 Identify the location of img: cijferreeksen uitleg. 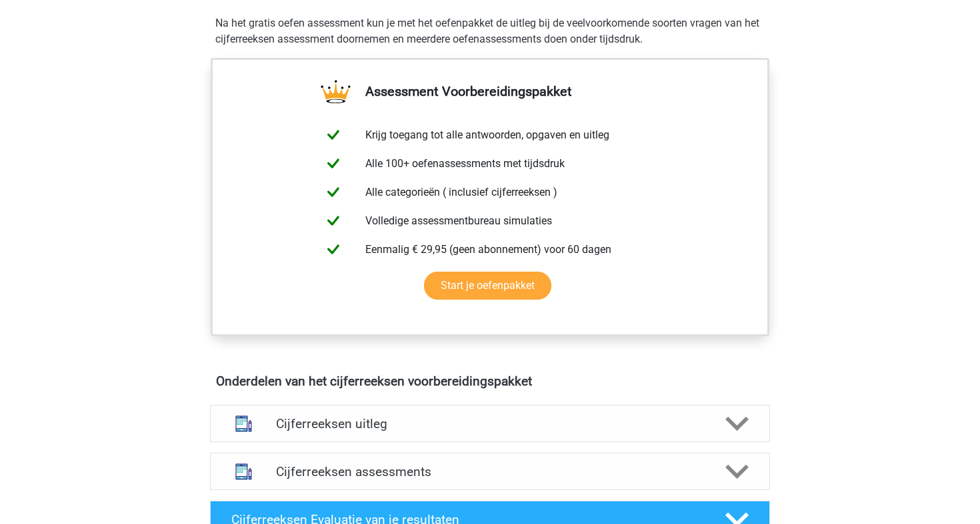
(243, 424).